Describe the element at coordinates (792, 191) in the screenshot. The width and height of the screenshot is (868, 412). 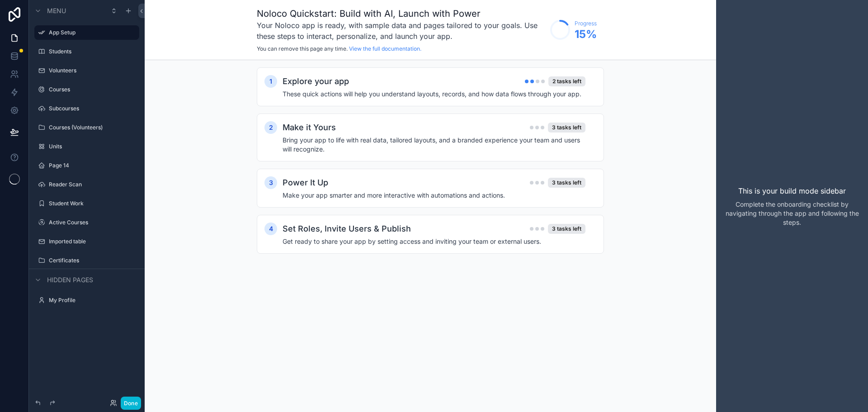
I see `p: This is your build mode sidebar` at that location.